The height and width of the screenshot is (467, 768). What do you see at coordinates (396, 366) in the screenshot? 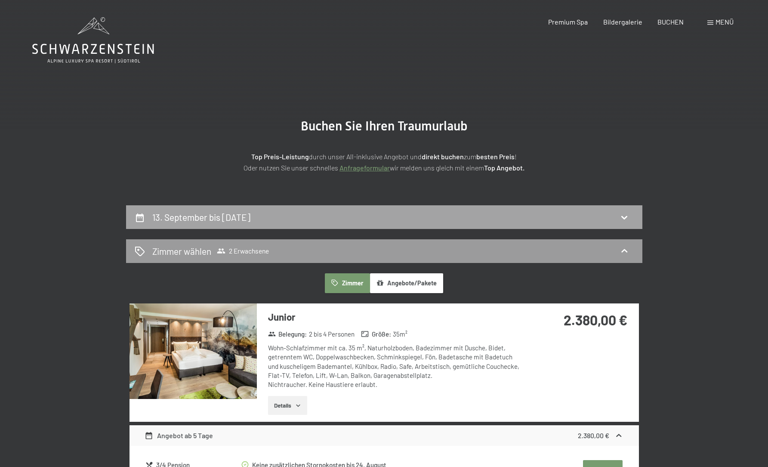
I see `div: Wohn-Schlafzimmer mit ca. 35 m², Naturholzboden, Badezimmer mit Dusche, Bidet, getrenntem WC, Dop...` at bounding box center [396, 366].